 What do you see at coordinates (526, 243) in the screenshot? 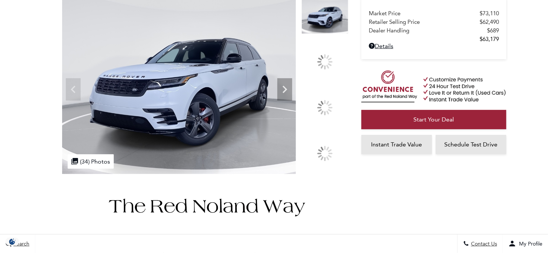
I see `button: Open user profile menu` at bounding box center [526, 243].